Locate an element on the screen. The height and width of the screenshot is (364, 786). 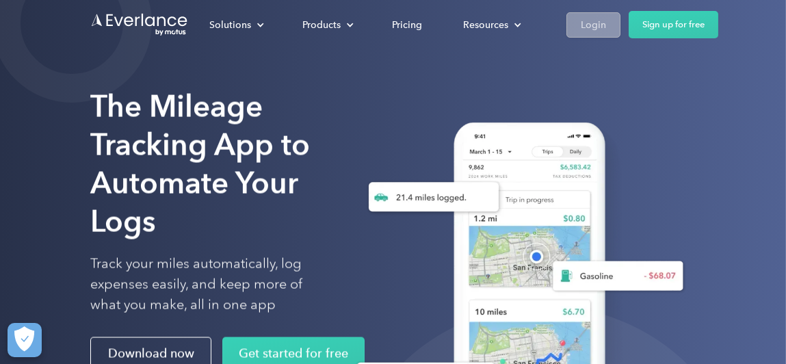
div: Login is located at coordinates (593, 25).